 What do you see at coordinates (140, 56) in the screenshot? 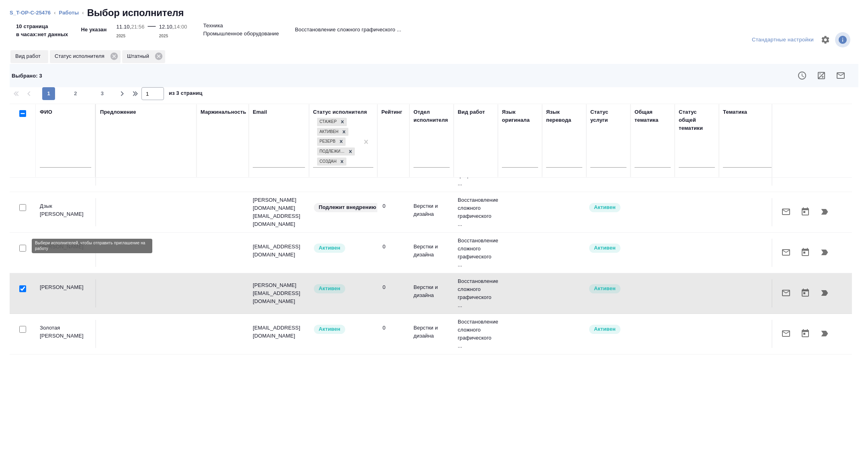
I see `p: Штатный` at bounding box center [140, 56].